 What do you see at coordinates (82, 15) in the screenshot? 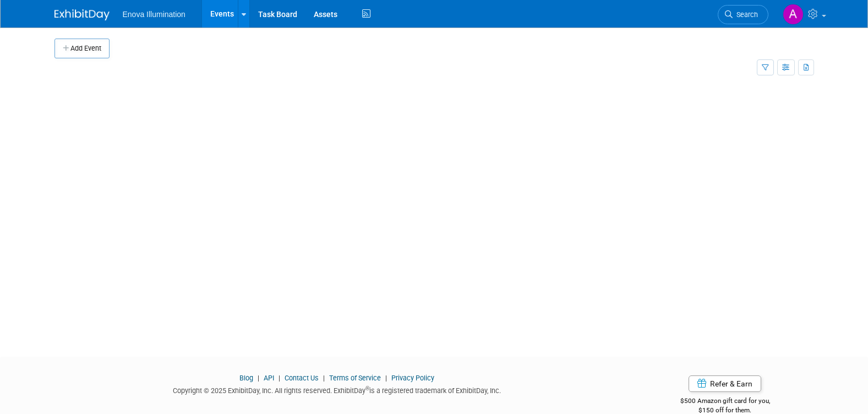
I see `img: ExhibitDay` at bounding box center [82, 15].